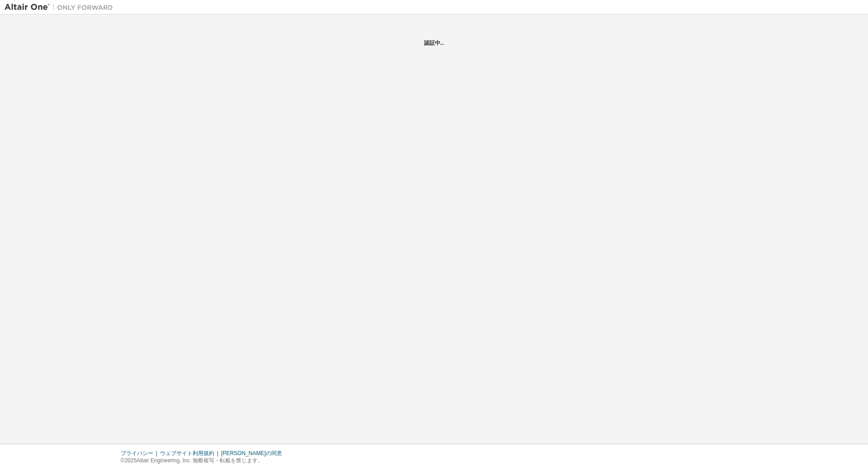 This screenshot has height=470, width=868. I want to click on img: アルタイルワン, so click(61, 7).